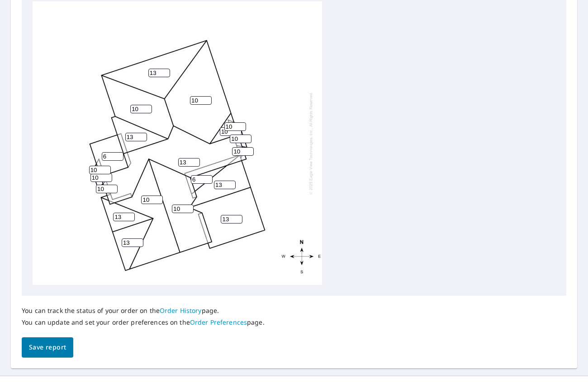 The height and width of the screenshot is (382, 588). Describe the element at coordinates (47, 348) in the screenshot. I see `button: Save report` at that location.